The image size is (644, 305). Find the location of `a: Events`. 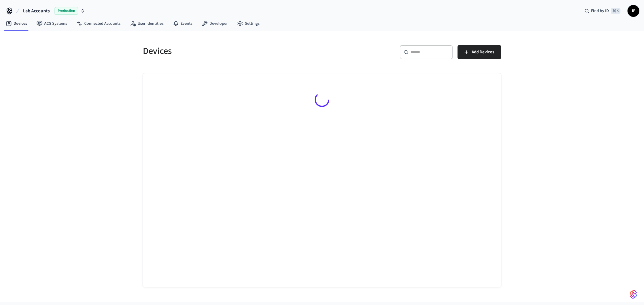

a: Events is located at coordinates (183, 23).